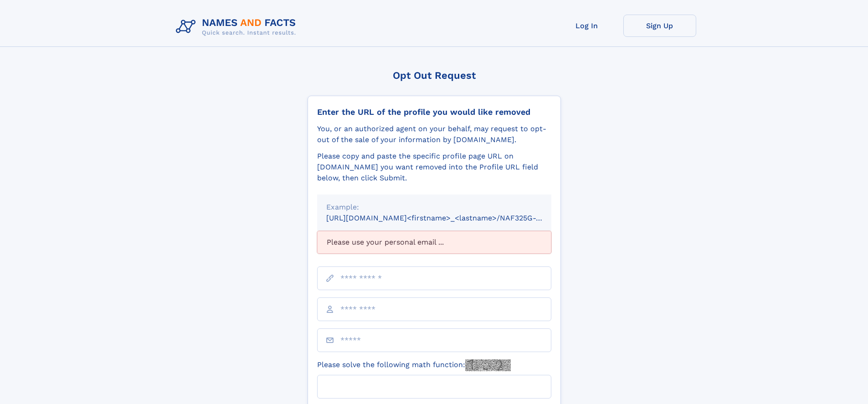 The width and height of the screenshot is (868, 404). Describe the element at coordinates (434, 134) in the screenshot. I see `div: You, or an authorized agent on your behalf, may request to opt-out of the sale of your informatio...` at that location.